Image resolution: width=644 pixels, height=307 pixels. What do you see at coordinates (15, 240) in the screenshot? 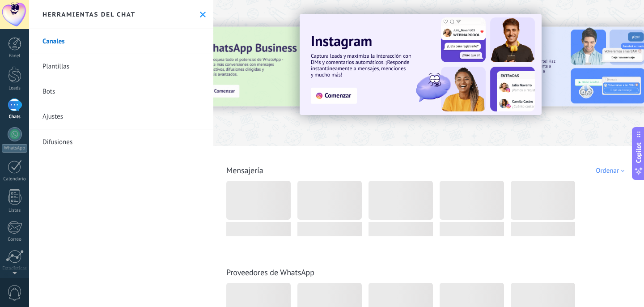
I see `div: Correo` at bounding box center [15, 240].